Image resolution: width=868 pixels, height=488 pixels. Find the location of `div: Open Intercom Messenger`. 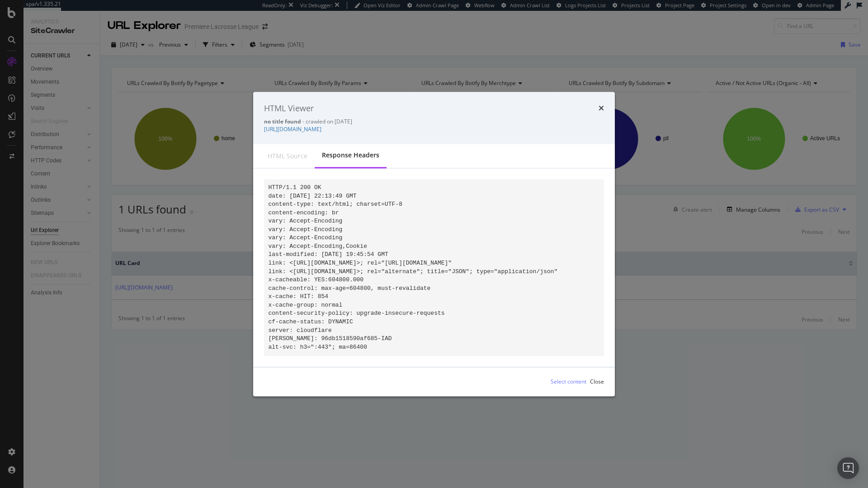

div: Open Intercom Messenger is located at coordinates (848, 469).